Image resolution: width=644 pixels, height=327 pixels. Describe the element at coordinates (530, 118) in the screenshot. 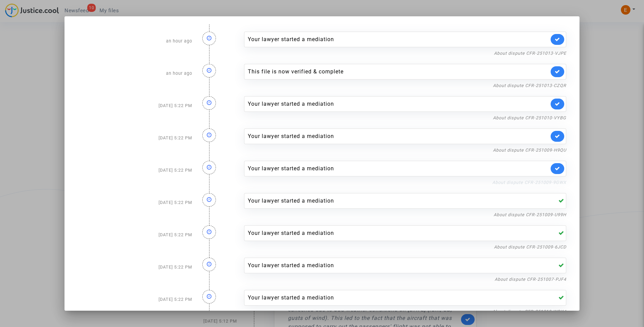

I see `a: About dispute CFR-251010-VYBG` at that location.